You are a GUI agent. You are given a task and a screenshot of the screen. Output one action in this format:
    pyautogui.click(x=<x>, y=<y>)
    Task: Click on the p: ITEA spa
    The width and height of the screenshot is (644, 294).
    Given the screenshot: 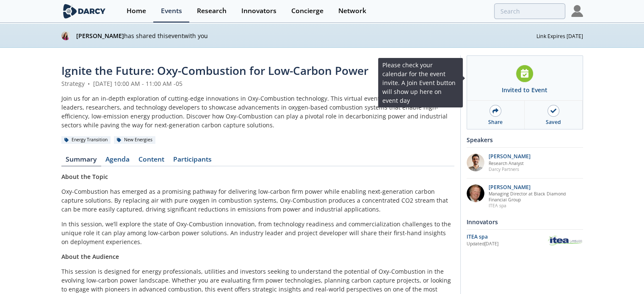 What is the action you would take?
    pyautogui.click(x=534, y=206)
    